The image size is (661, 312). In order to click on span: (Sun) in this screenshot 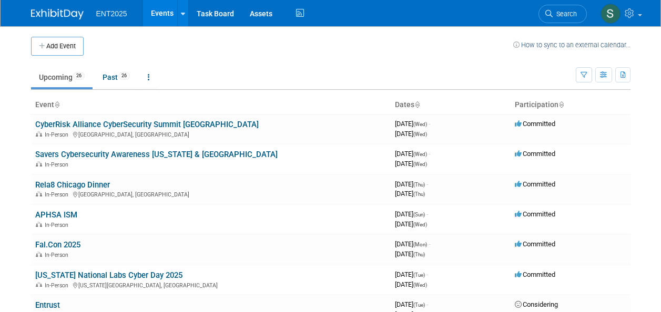, I will do `click(419, 215)`.